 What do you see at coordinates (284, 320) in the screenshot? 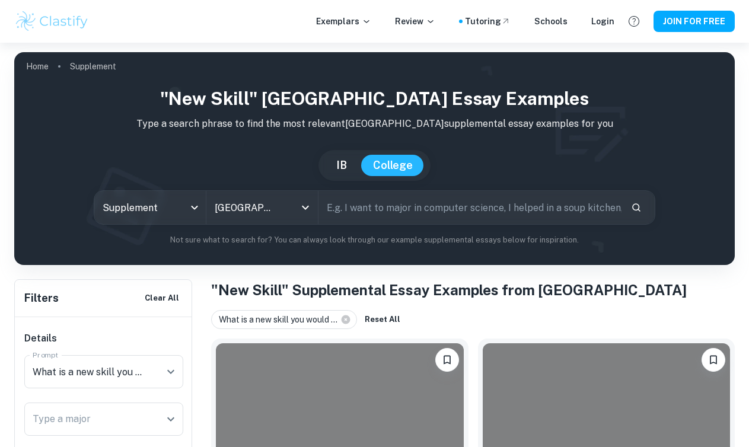
I see `div: What is a new skill you would ...` at bounding box center [284, 320].